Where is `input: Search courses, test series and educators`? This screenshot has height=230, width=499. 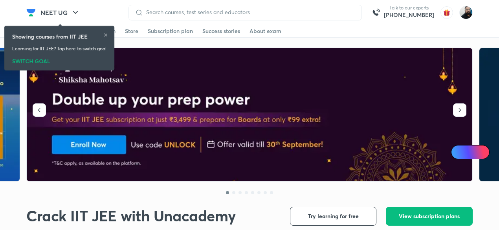 input: Search courses, test series and educators is located at coordinates (249, 12).